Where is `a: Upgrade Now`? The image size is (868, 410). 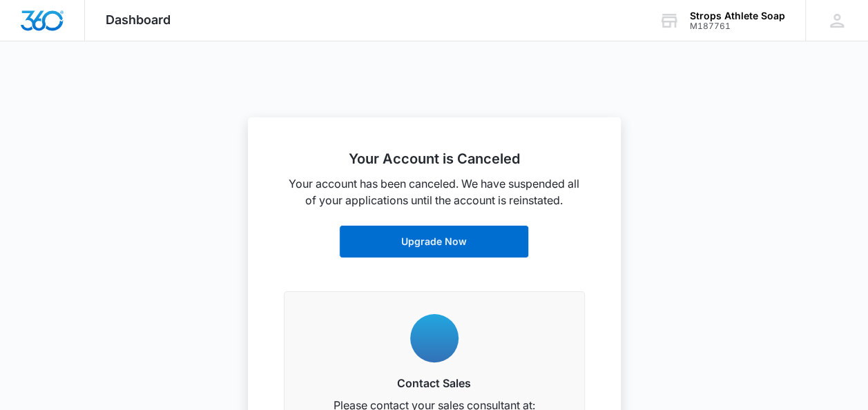
a: Upgrade Now is located at coordinates (434, 242).